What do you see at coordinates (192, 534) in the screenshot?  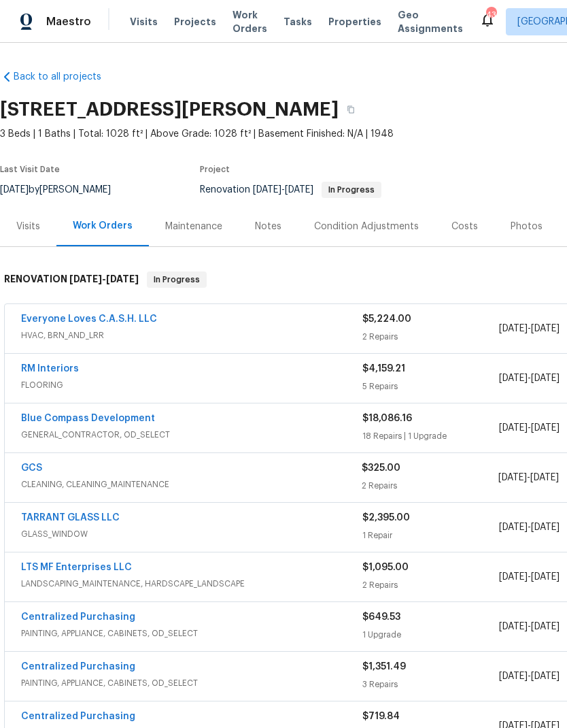 I see `span: GLASS_WINDOW` at bounding box center [192, 534].